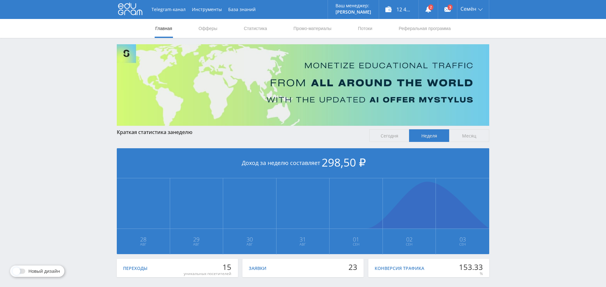 The image size is (606, 287). I want to click on span: Новый дизайн, so click(44, 271).